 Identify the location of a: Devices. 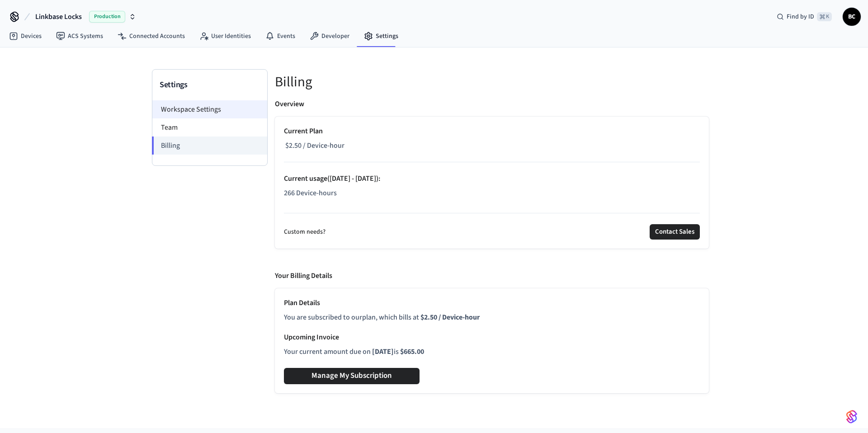
(25, 36).